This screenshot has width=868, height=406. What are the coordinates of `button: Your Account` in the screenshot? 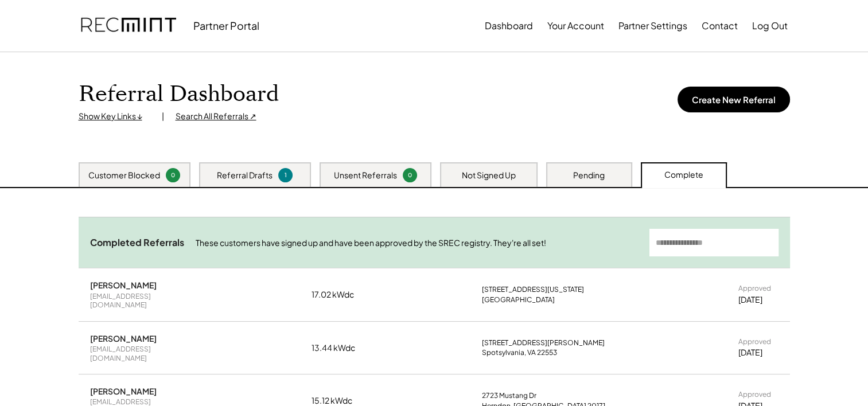 It's located at (575, 26).